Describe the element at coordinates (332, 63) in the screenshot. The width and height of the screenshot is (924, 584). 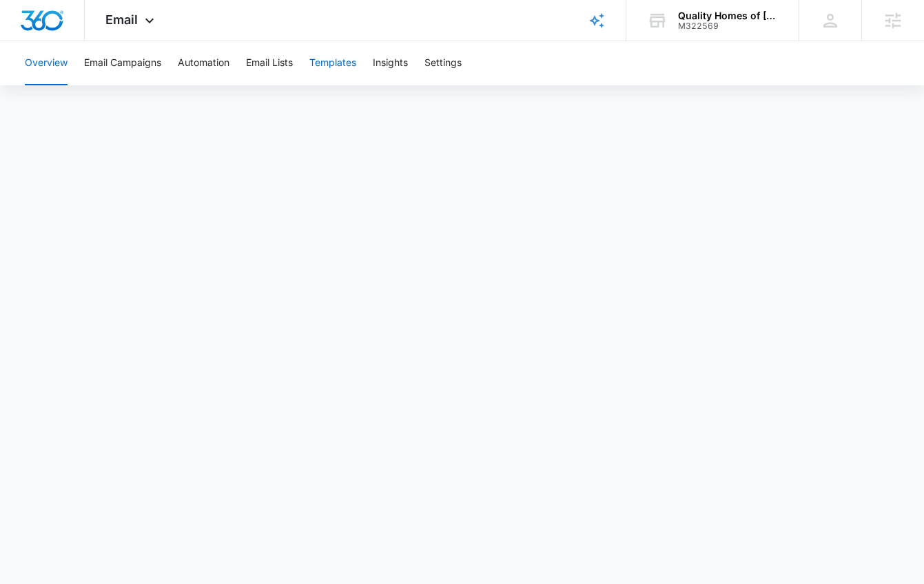
I see `button: Templates` at that location.